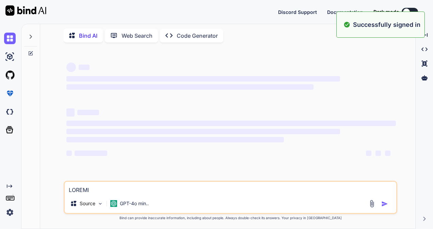 Image resolution: width=433 pixels, height=229 pixels. I want to click on img: icon, so click(385, 204).